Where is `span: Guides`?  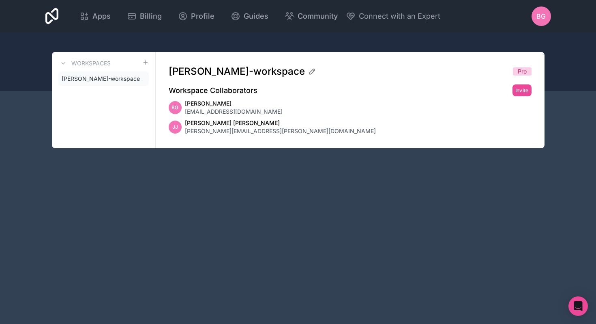 span: Guides is located at coordinates (256, 16).